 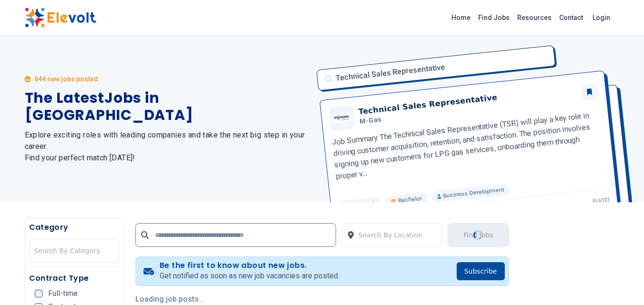 I want to click on a: Find Jobs, so click(x=494, y=18).